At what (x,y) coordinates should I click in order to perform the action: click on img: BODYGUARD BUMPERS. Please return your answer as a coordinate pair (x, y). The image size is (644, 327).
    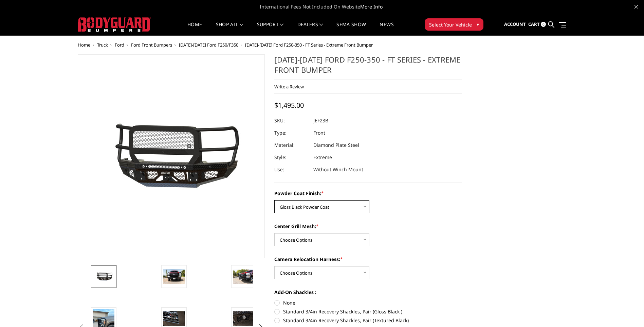
    Looking at the image, I should click on (114, 25).